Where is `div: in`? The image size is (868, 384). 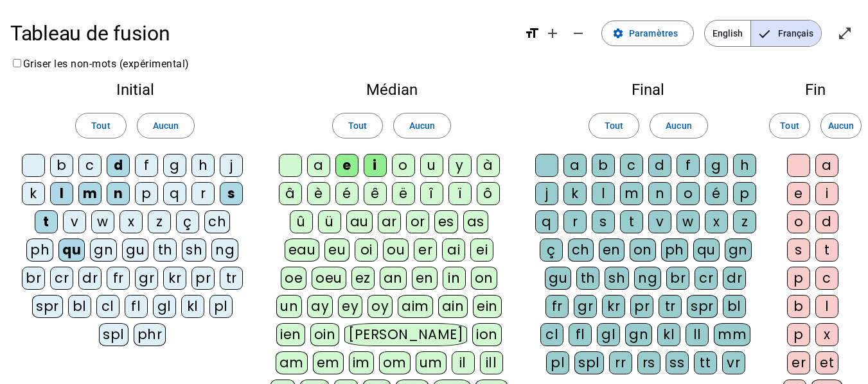 div: in is located at coordinates (454, 278).